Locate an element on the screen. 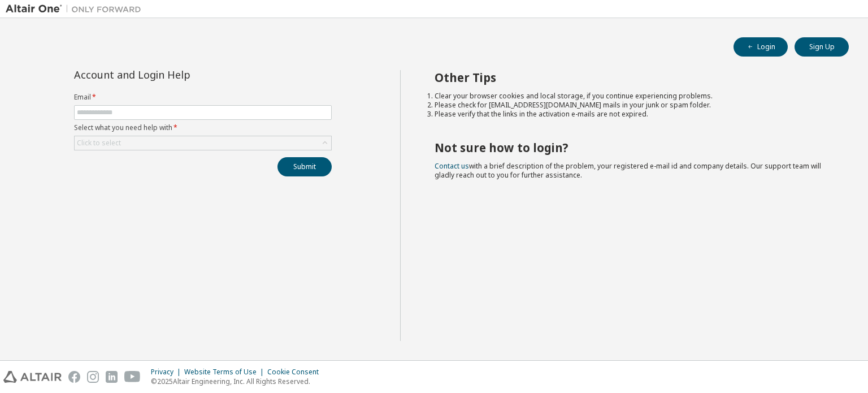  button: Submit is located at coordinates (304, 166).